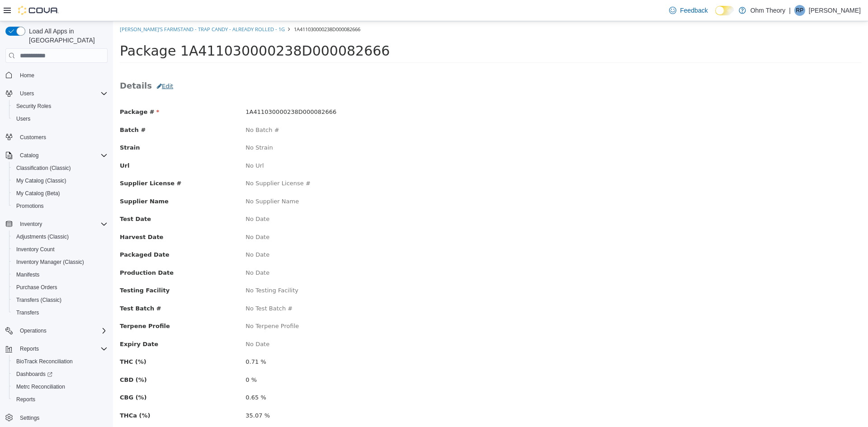 The height and width of the screenshot is (427, 868). Describe the element at coordinates (28, 274) in the screenshot. I see `a: Manifests` at that location.